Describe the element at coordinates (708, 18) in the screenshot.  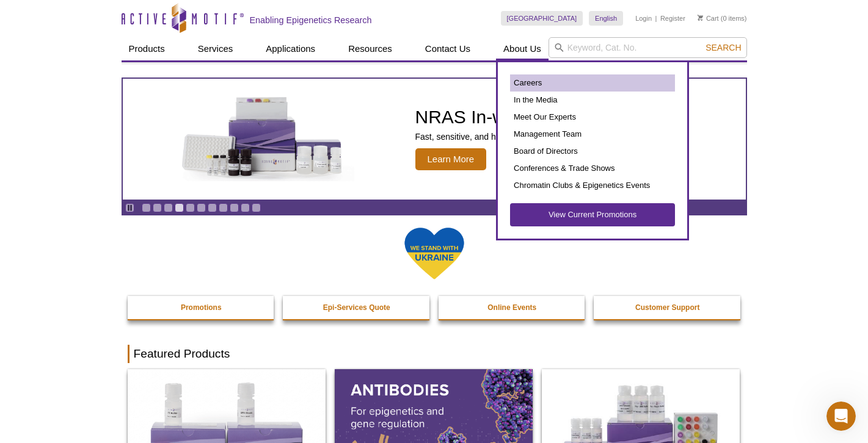
I see `a: Cart` at that location.